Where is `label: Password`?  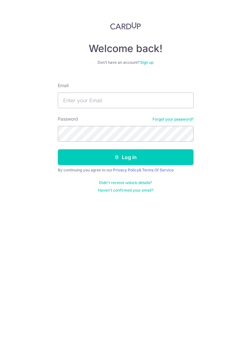 label: Password is located at coordinates (68, 119).